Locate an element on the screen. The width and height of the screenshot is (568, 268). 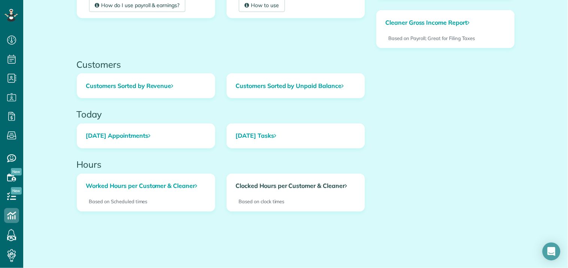
h2: Today is located at coordinates (296, 115).